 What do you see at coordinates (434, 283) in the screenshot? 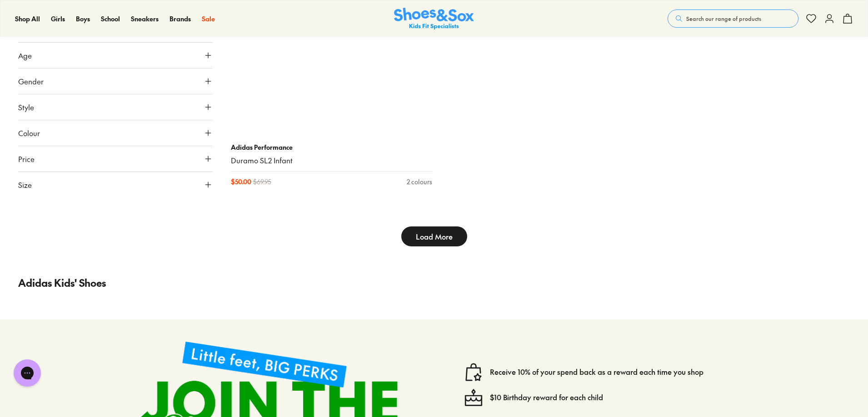
I see `p: Adidas Kids' Shoes` at bounding box center [434, 283].